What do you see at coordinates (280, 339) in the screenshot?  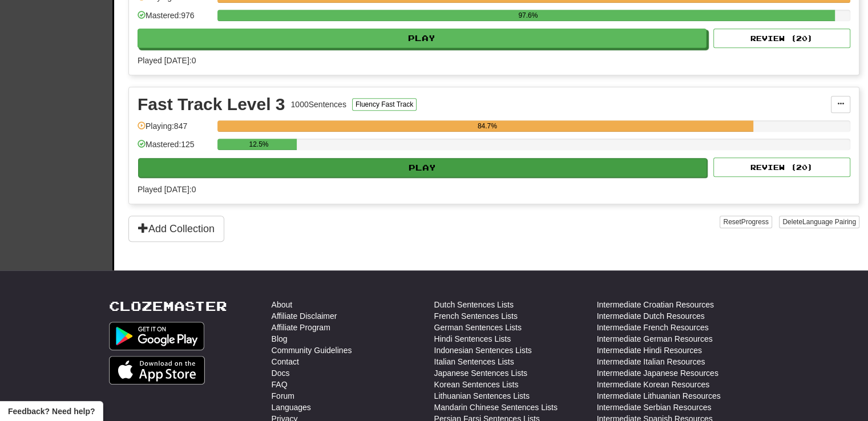 I see `a: Blog` at bounding box center [280, 339].